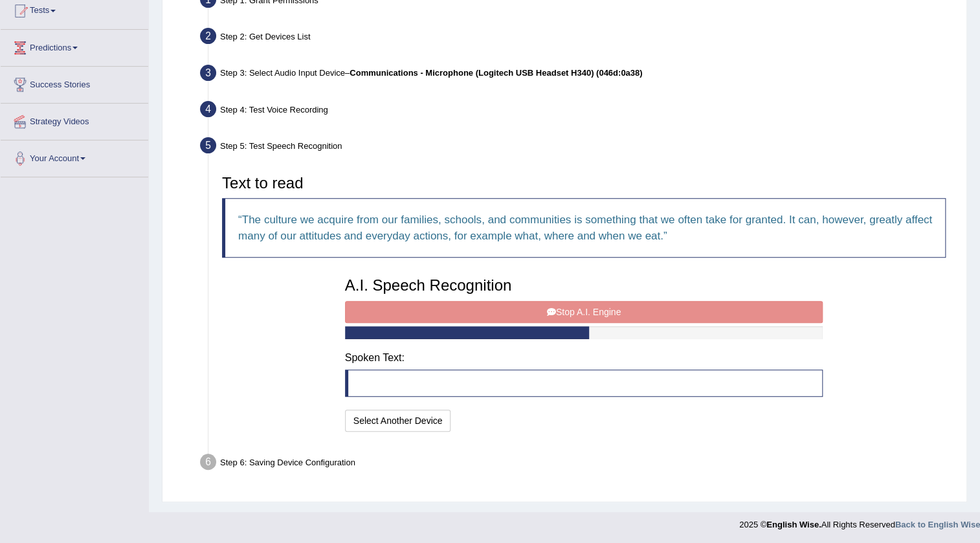  What do you see at coordinates (577, 38) in the screenshot?
I see `div: Step 2: Get Devices List` at bounding box center [577, 38].